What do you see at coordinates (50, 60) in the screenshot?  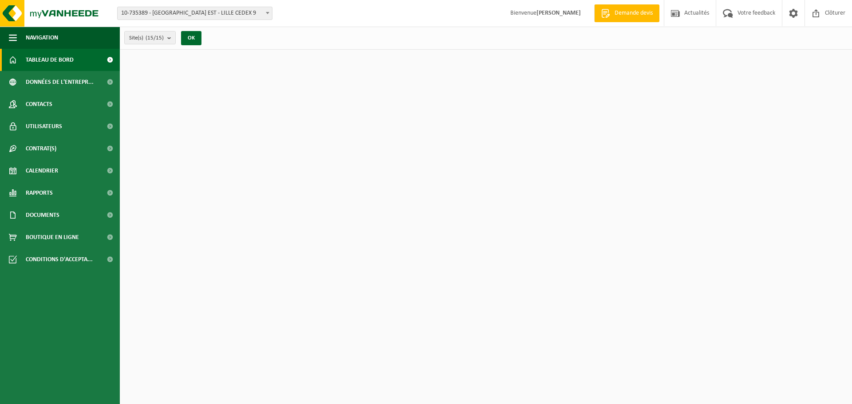 I see `span: Tableau de bord` at bounding box center [50, 60].